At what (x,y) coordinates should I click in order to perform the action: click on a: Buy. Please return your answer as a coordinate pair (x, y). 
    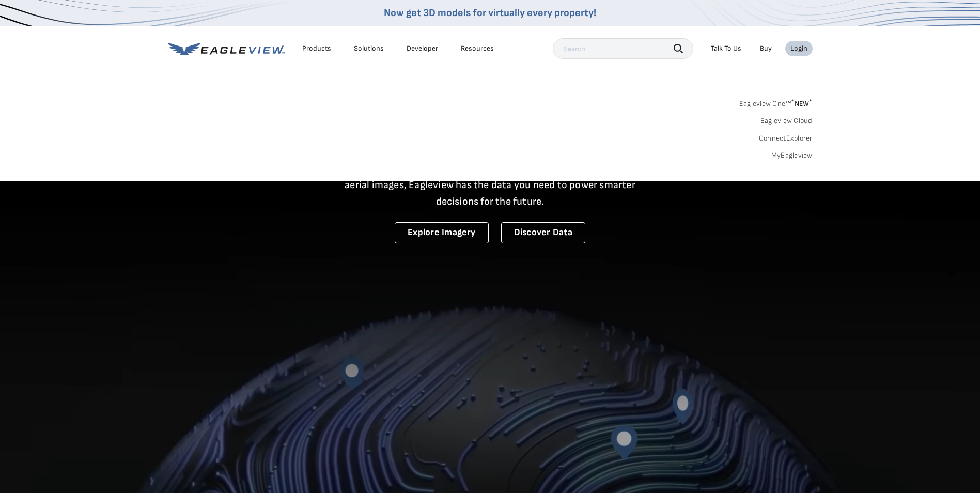
    Looking at the image, I should click on (766, 49).